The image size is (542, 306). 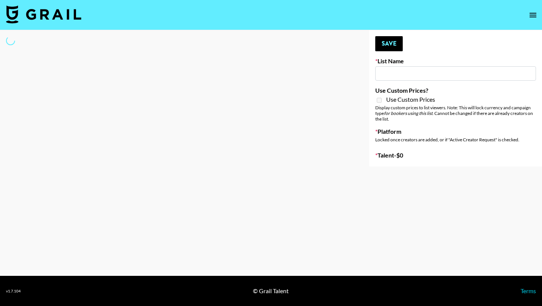 What do you see at coordinates (13, 291) in the screenshot?
I see `div: v 1.7.104` at bounding box center [13, 291].